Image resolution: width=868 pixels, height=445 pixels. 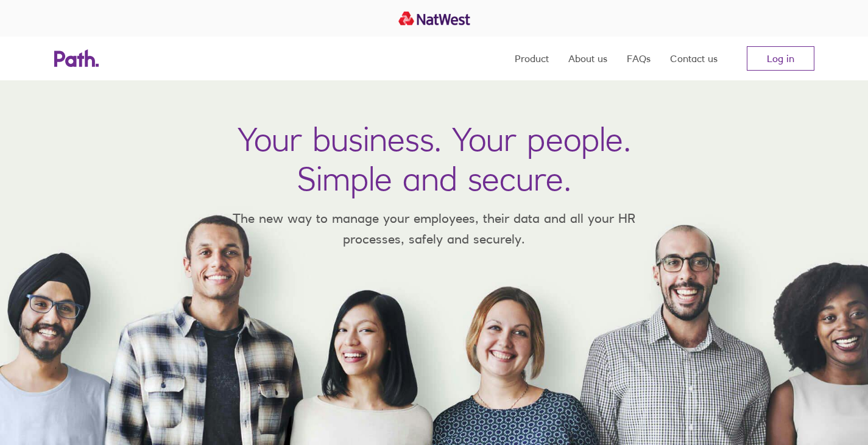 I want to click on a: FAQs, so click(x=638, y=59).